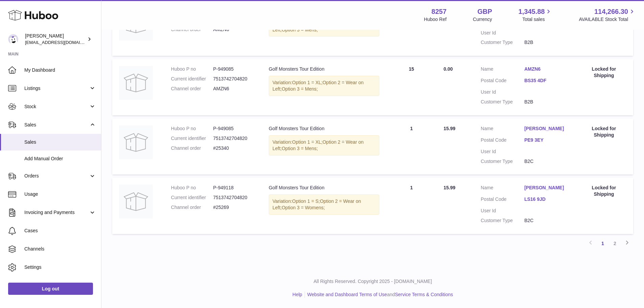 The width and height of the screenshot is (644, 308). What do you see at coordinates (56, 88) in the screenshot?
I see `span: Listings` at bounding box center [56, 88].